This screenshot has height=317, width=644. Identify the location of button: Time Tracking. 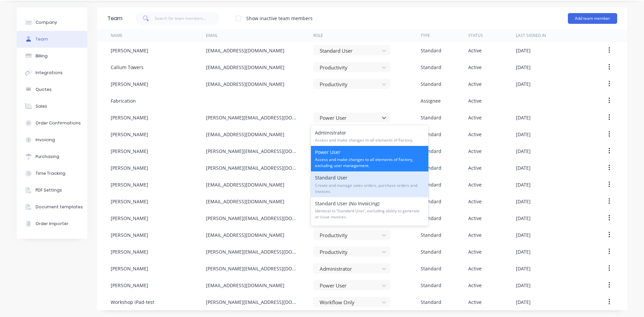
(52, 173).